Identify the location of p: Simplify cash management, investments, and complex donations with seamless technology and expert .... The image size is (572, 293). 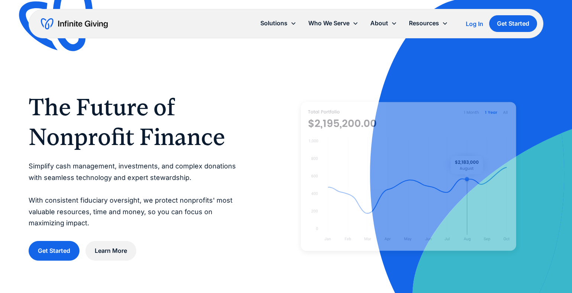
(136, 195).